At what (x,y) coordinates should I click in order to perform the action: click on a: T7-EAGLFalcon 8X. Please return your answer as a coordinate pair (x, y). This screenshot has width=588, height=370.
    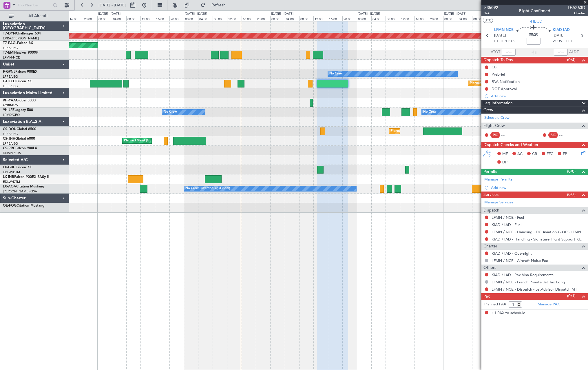
    Looking at the image, I should click on (18, 43).